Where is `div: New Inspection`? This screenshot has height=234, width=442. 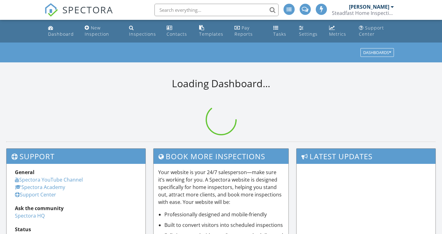
div: New Inspection is located at coordinates (97, 31).